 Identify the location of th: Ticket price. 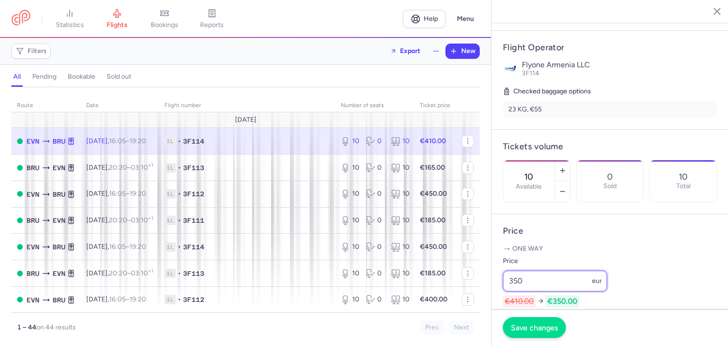
(435, 106).